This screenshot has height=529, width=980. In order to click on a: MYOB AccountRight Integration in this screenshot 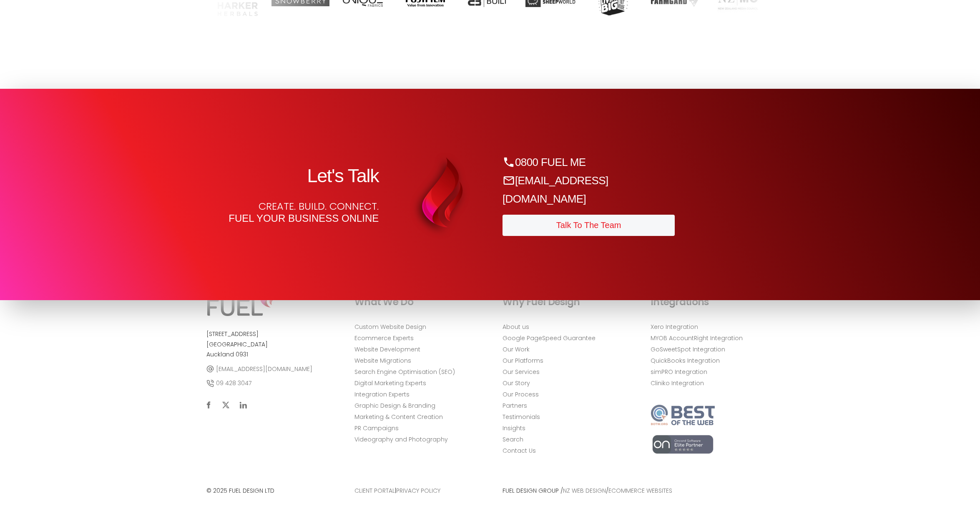, I will do `click(697, 338)`.